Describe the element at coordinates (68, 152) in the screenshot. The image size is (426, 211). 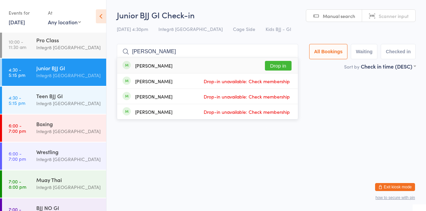
I see `div: Wrestling` at that location.